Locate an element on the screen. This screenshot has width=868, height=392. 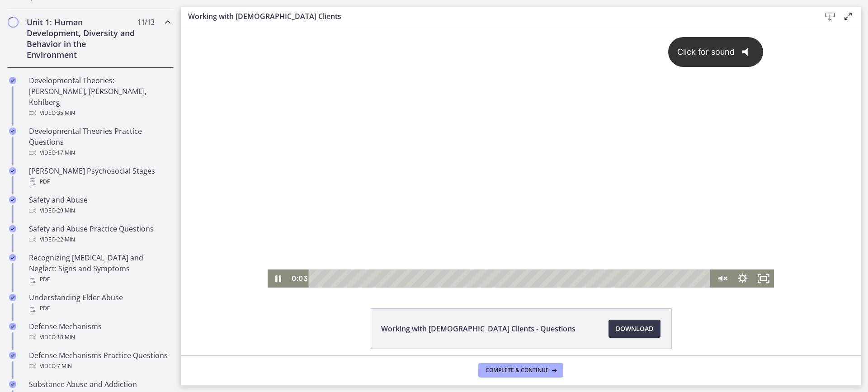
div: Defense Mechanisms Practice Questions is located at coordinates (99, 361).